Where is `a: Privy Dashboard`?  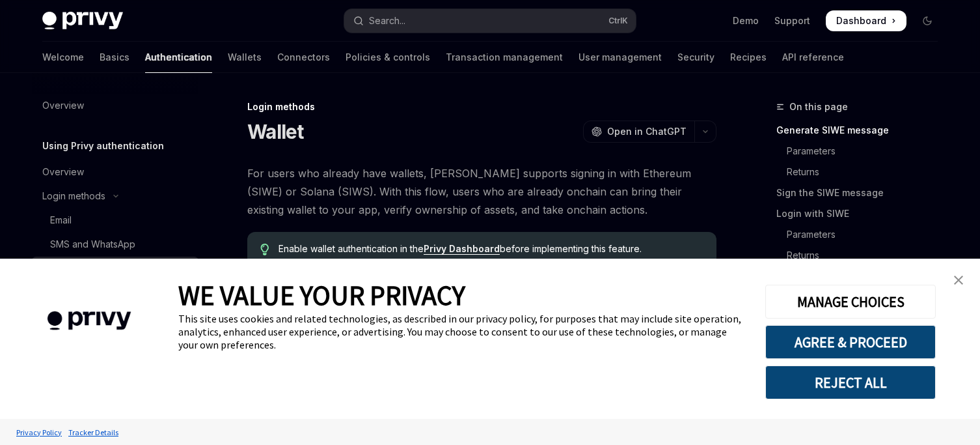 a: Privy Dashboard is located at coordinates (461, 249).